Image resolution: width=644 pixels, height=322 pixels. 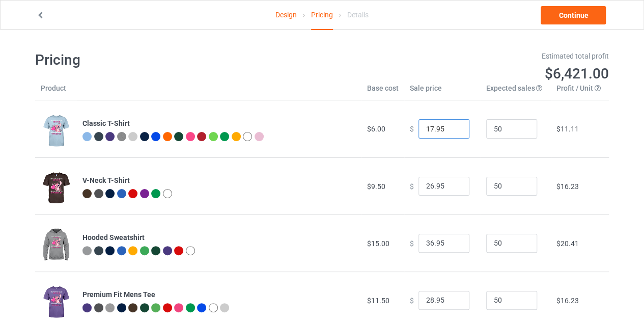 I want to click on th: Base cost, so click(x=383, y=92).